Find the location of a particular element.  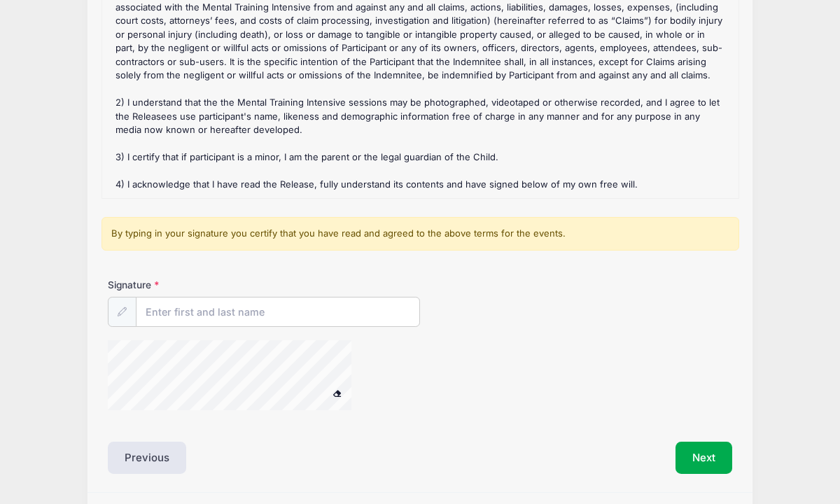

button: Previous is located at coordinates (147, 457).